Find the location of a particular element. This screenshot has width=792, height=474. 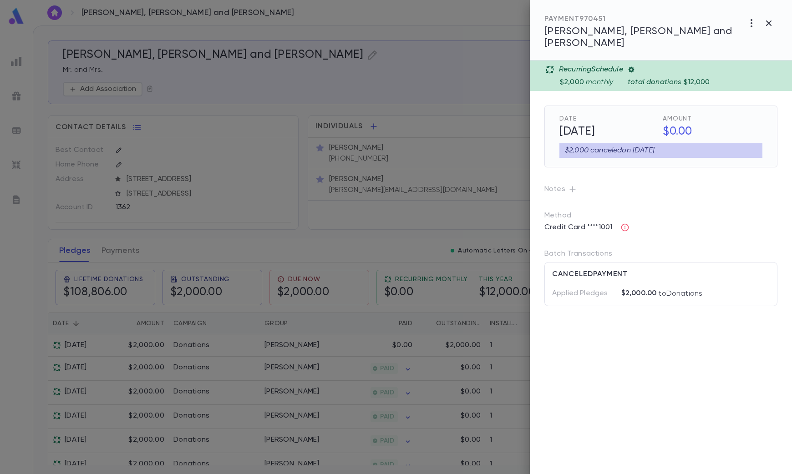

p: Batch Transactions is located at coordinates (661, 256).